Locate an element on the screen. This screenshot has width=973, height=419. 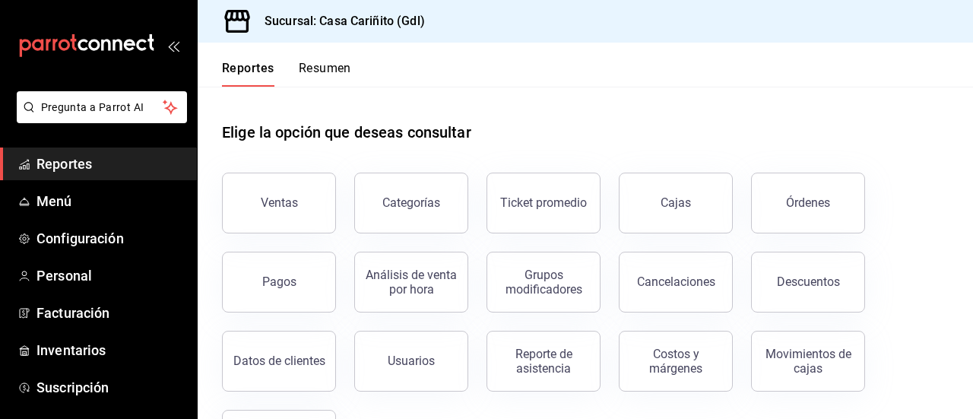
div: Costos y márgenes is located at coordinates (676, 361).